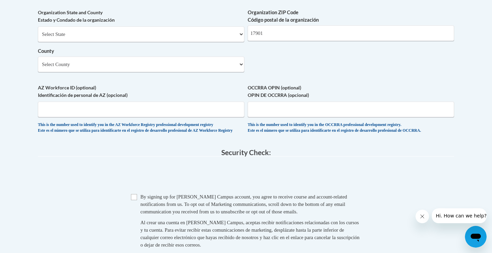 This screenshot has height=253, width=492. What do you see at coordinates (29, 7) in the screenshot?
I see `span: Hi. How can we help?` at bounding box center [29, 7].